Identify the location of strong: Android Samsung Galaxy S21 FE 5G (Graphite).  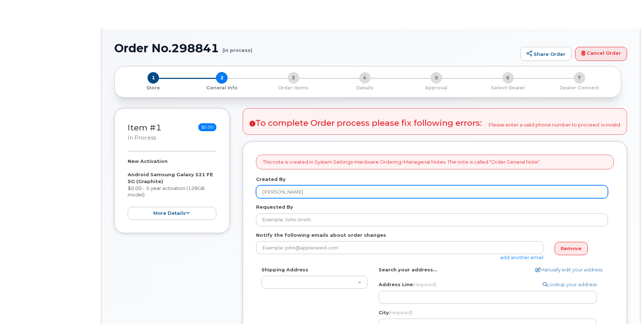
(170, 178).